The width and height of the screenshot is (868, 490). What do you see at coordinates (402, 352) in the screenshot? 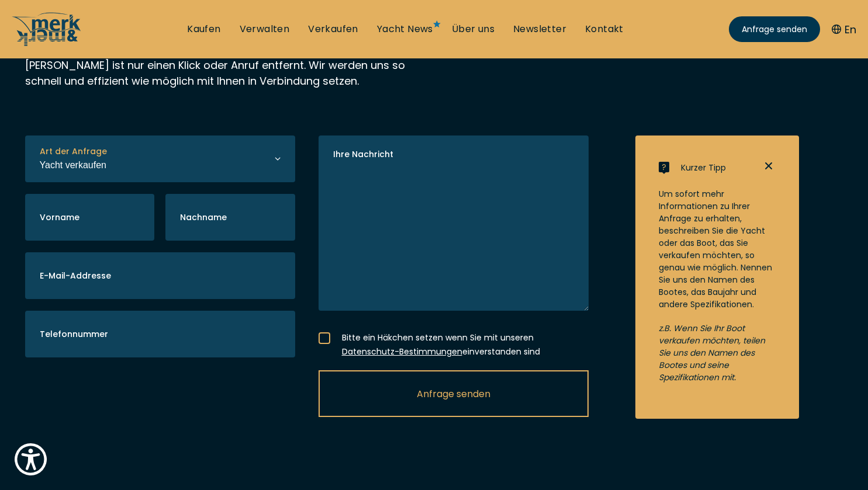
I see `a: Datenschutz-Bestimmungen` at bounding box center [402, 352].